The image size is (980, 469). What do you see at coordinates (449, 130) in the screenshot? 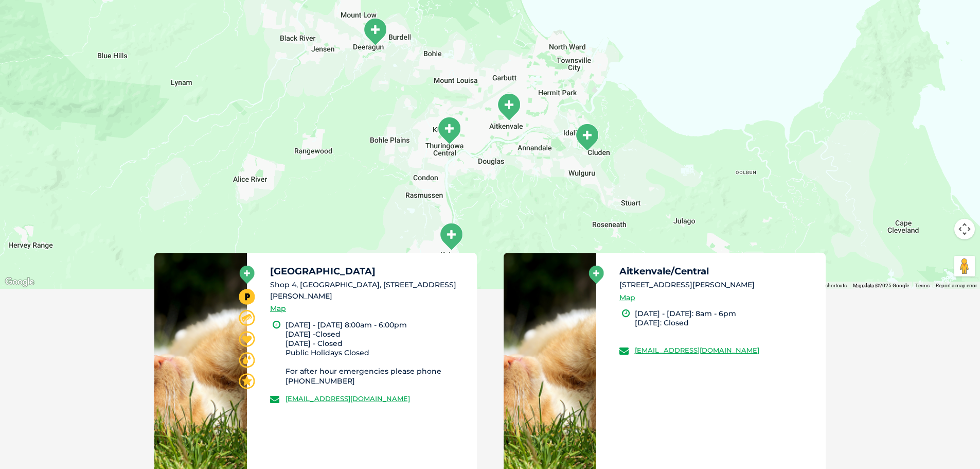
I see `div: Willows/Kirwan` at bounding box center [449, 130].